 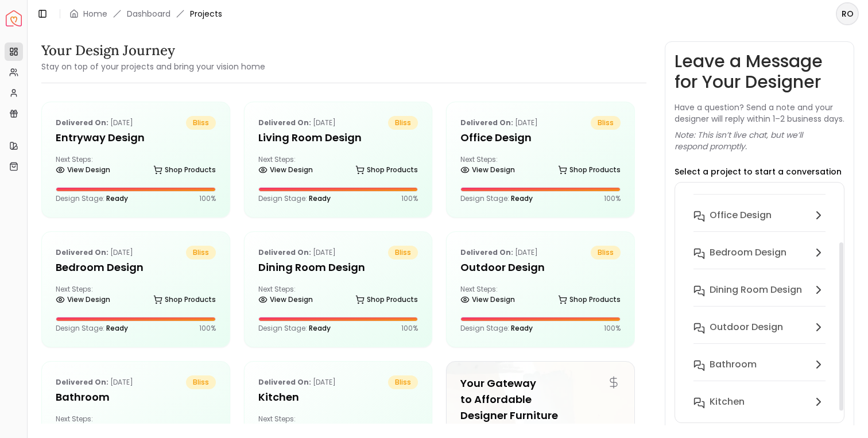 What do you see at coordinates (760, 113) in the screenshot?
I see `p: Have a question? Send a note and your designer will reply within 1–2 business days.` at bounding box center [760, 113].